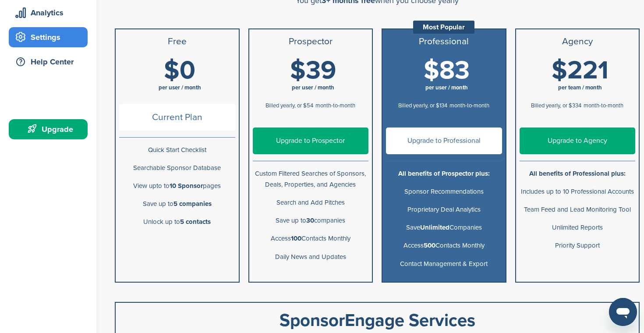 Image resolution: width=644 pixels, height=333 pixels. I want to click on span: Billed yearly, or $334, so click(556, 105).